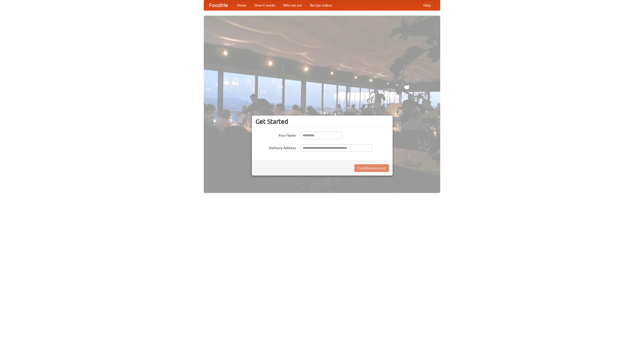 The image size is (644, 356). Describe the element at coordinates (427, 5) in the screenshot. I see `a: Help` at that location.